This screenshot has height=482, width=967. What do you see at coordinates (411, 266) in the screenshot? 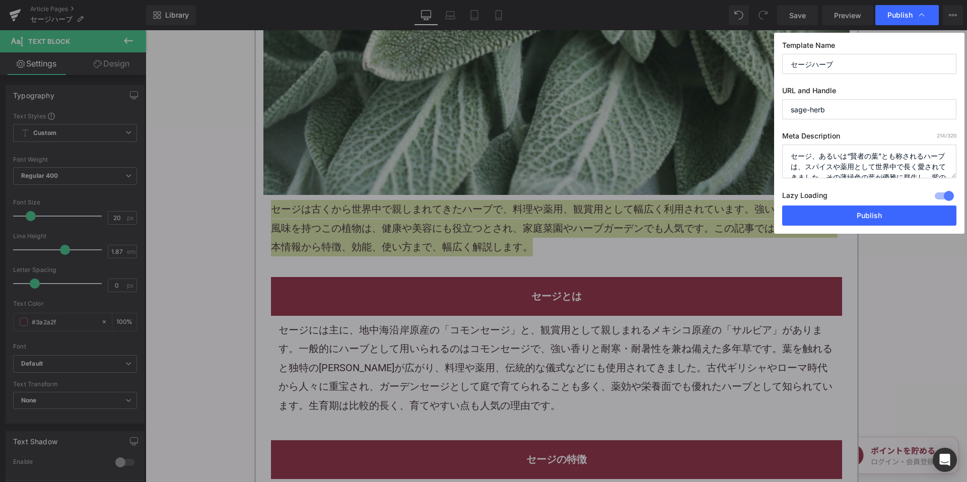
I see `h2: セージとは` at bounding box center [411, 266].